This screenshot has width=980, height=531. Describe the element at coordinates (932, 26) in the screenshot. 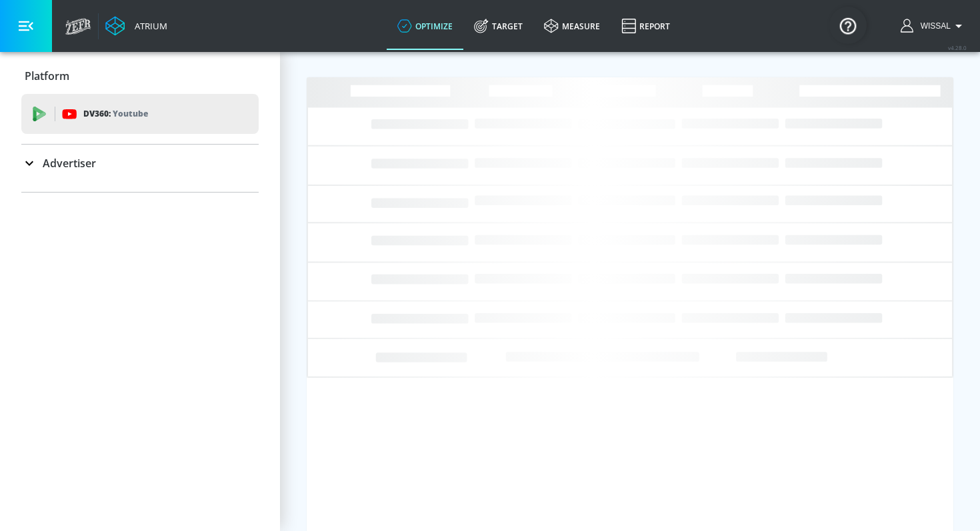

I see `span: login as: wissal.elhaddaoui@zefr.com` at that location.